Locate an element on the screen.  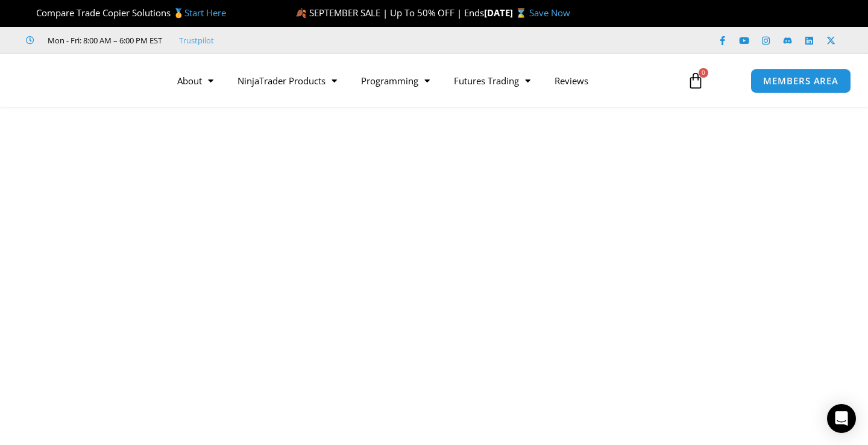
span: Mon - Fri: 8:00 AM – 6:00 PM EST is located at coordinates (103, 40).